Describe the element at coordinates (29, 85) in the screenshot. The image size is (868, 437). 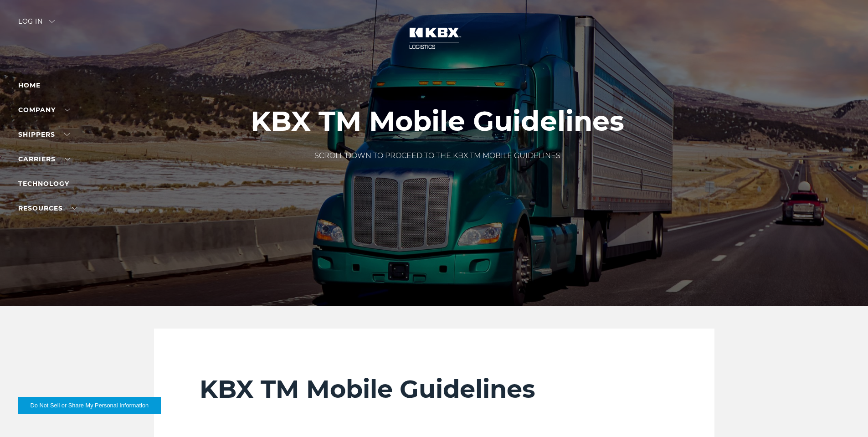
I see `a: Home` at that location.